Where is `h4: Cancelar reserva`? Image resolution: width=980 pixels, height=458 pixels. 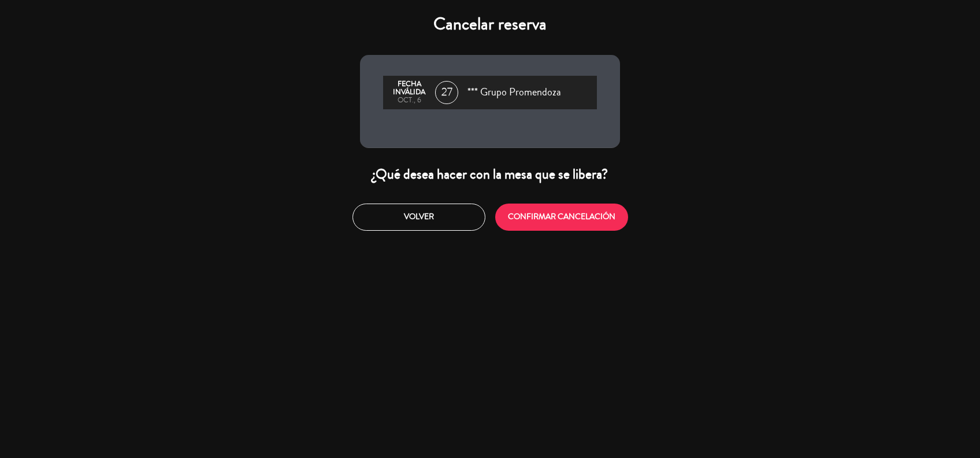
h4: Cancelar reserva is located at coordinates (490, 24).